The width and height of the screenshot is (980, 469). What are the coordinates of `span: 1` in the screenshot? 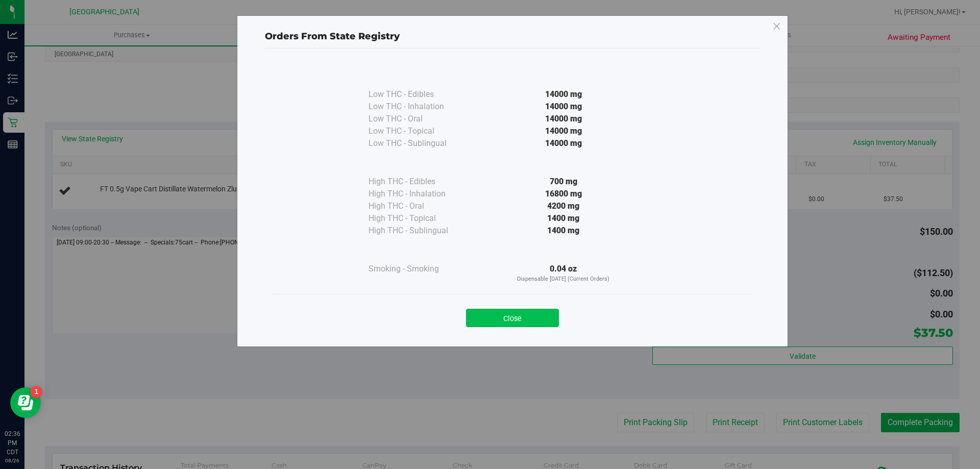 It's located at (6, 6).